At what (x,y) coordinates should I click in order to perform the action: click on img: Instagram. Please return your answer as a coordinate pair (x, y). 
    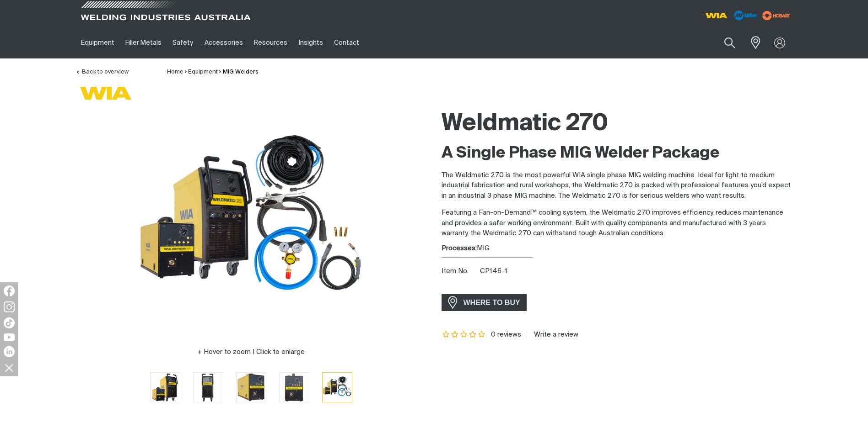
    Looking at the image, I should click on (9, 307).